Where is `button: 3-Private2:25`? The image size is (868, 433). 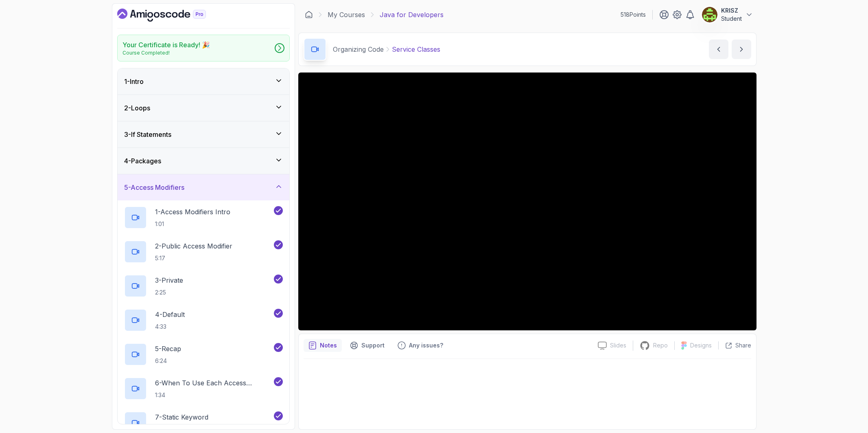
button: 3-Private2:25 is located at coordinates (204, 286).